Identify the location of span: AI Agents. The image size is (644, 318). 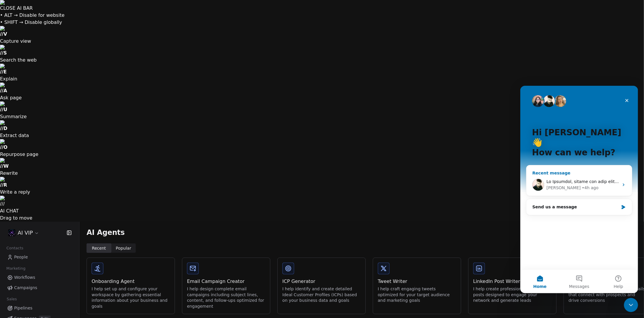
(105, 233).